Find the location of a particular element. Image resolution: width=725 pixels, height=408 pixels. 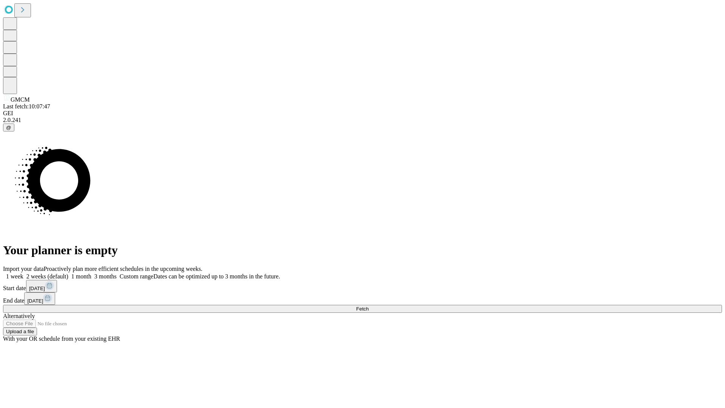

h1: Your planner is empty is located at coordinates (362, 250).